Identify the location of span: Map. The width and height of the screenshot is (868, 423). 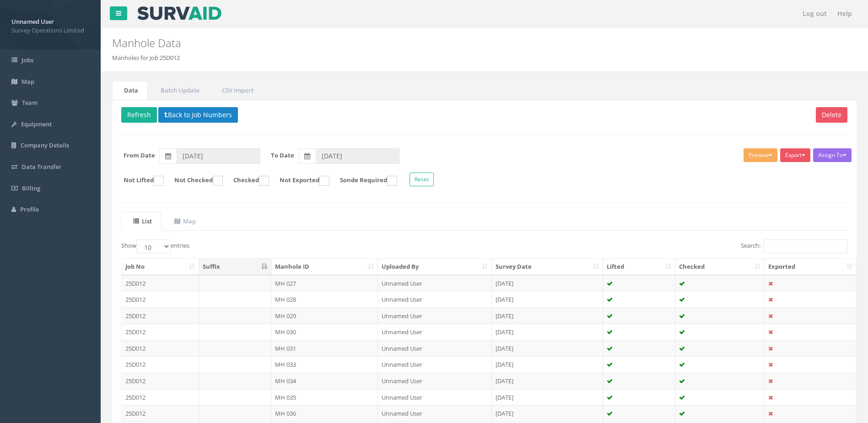
(28, 81).